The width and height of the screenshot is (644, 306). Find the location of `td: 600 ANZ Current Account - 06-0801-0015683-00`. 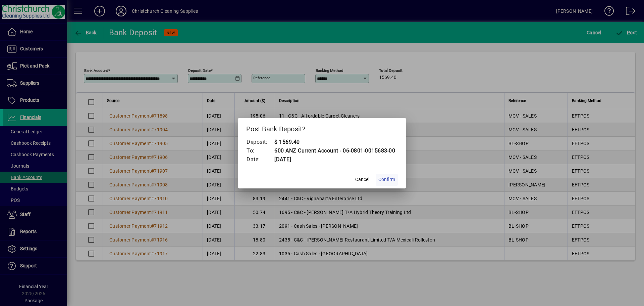

td: 600 ANZ Current Account - 06-0801-0015683-00 is located at coordinates (335, 151).